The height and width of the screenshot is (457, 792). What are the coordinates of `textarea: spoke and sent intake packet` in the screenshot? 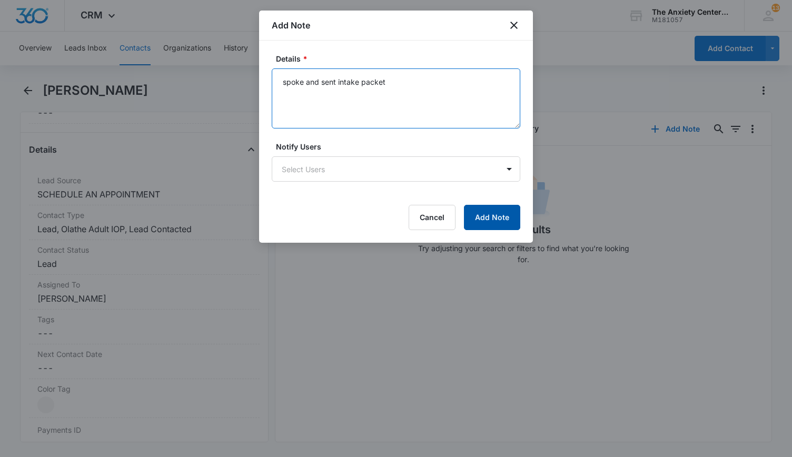 It's located at (396, 99).